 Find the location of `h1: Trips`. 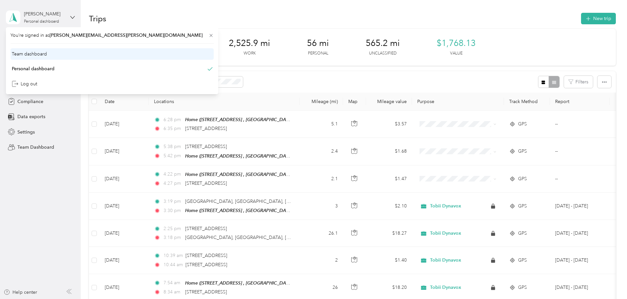

h1: Trips is located at coordinates (97, 18).